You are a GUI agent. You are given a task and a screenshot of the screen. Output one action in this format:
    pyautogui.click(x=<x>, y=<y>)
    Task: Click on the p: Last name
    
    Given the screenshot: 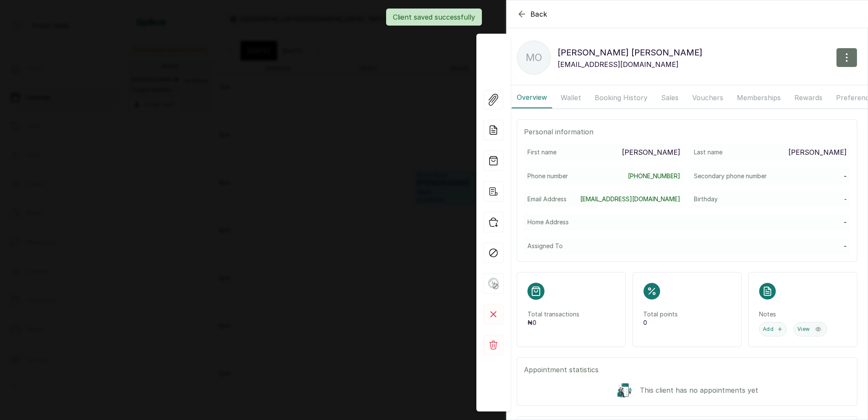 What is the action you would take?
    pyautogui.click(x=708, y=152)
    